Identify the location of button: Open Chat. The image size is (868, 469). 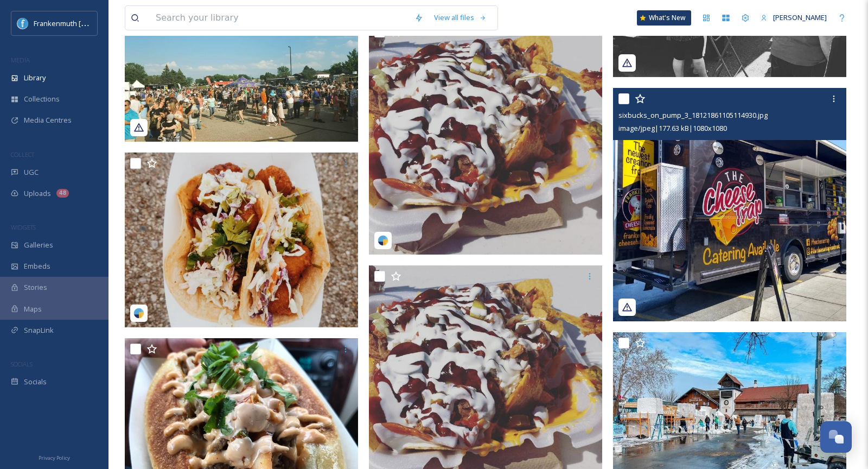
(836, 437).